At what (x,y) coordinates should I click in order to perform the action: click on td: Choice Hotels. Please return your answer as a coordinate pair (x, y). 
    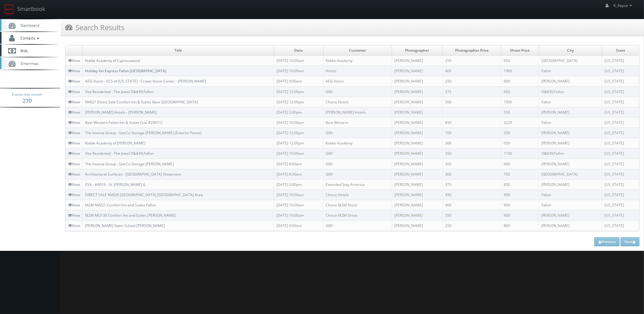
    Looking at the image, I should click on (357, 195).